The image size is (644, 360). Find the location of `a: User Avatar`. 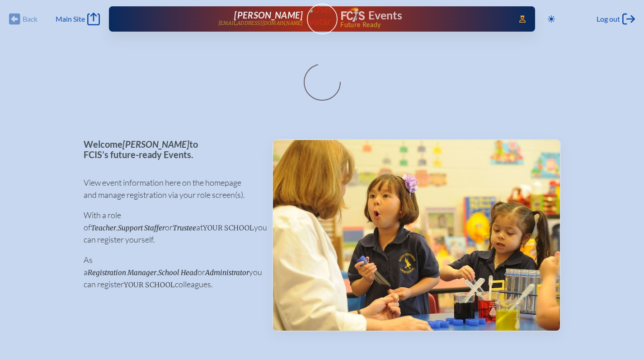

a: User Avatar is located at coordinates (322, 19).